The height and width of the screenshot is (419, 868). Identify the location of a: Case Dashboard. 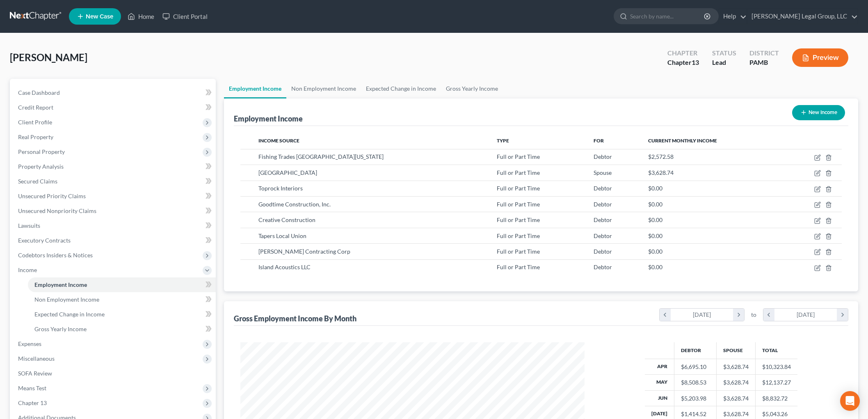
(114, 93).